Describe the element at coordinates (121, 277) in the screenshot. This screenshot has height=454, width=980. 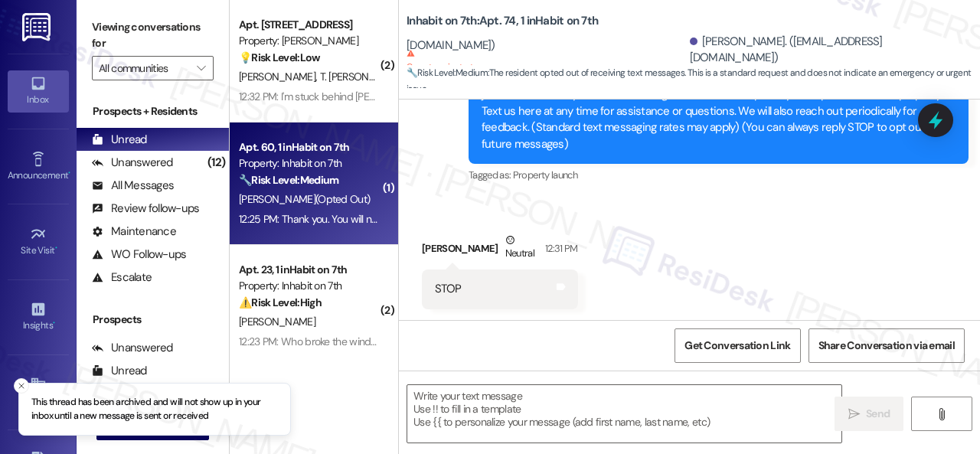
I see `div: Escalate` at that location.